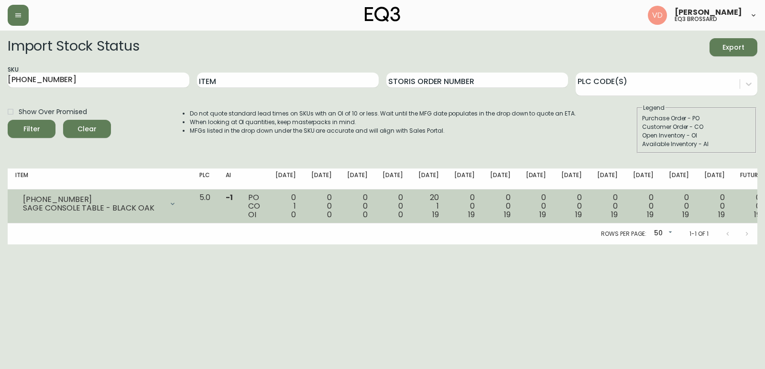  I want to click on img: logo, so click(382, 14).